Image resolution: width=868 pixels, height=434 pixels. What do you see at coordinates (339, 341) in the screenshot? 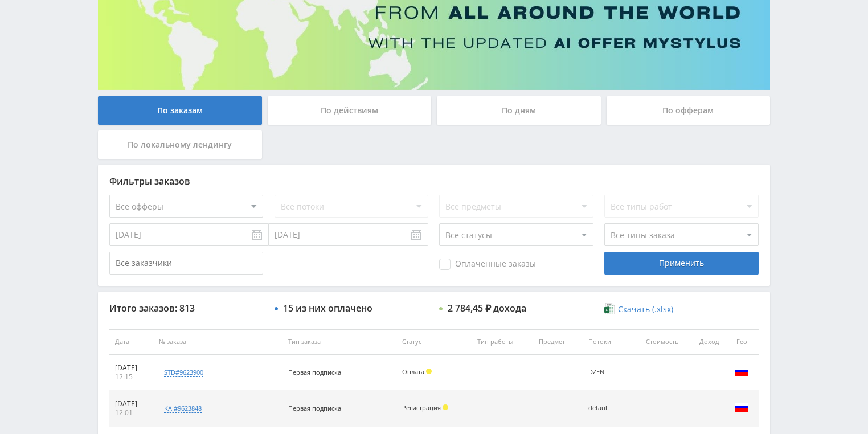
I see `th: Тип заказа` at bounding box center [339, 341].